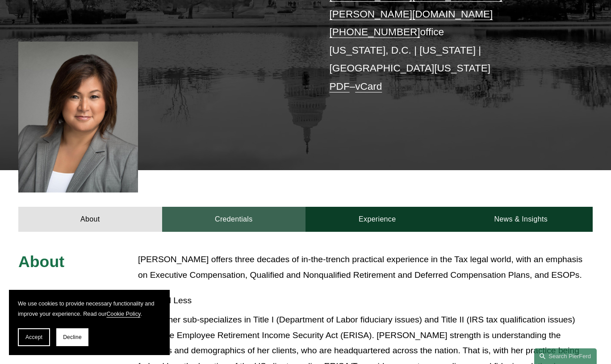 The width and height of the screenshot is (611, 364). Describe the element at coordinates (234, 219) in the screenshot. I see `a: Credentials` at that location.